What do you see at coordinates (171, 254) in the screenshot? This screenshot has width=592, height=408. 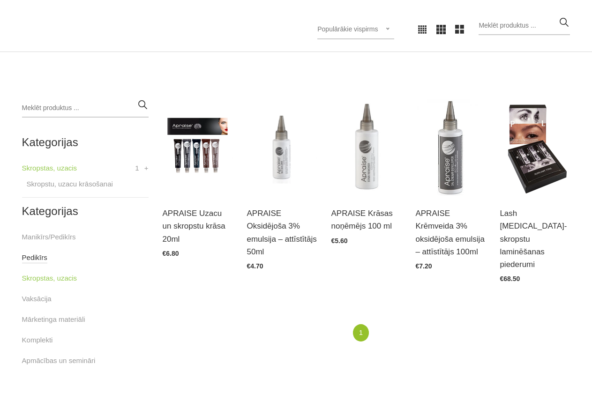 I see `span: €6.80` at bounding box center [171, 254].